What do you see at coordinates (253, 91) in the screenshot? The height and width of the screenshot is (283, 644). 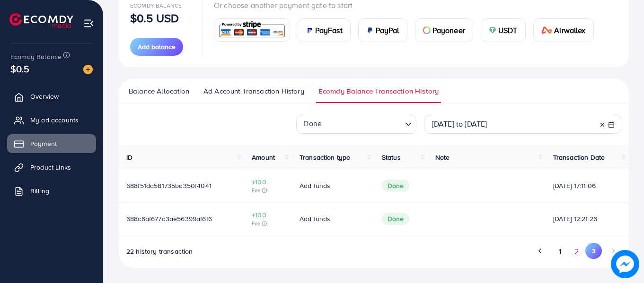 I see `span: Ad Account Transaction History` at bounding box center [253, 91].